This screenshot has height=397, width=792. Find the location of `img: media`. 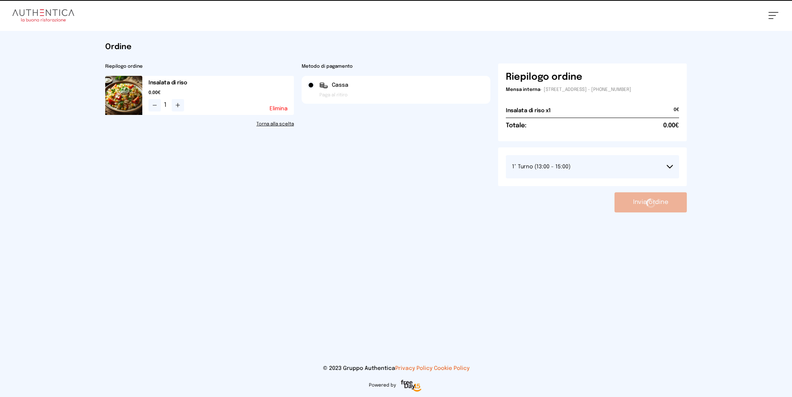

img: media is located at coordinates (124, 95).